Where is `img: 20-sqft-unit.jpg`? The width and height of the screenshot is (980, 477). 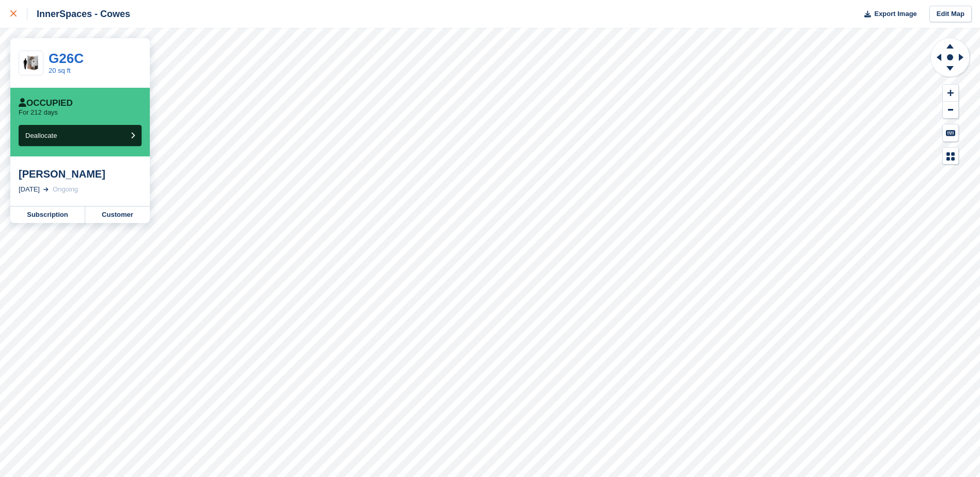 img: 20-sqft-unit.jpg is located at coordinates (31, 63).